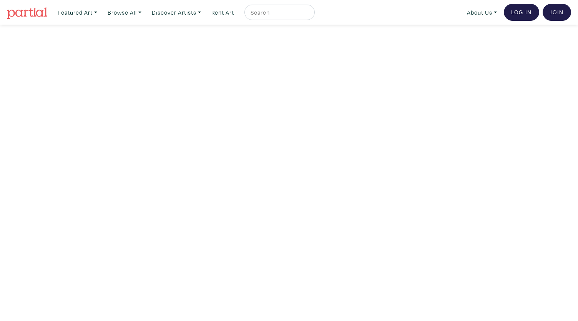 This screenshot has width=578, height=321. What do you see at coordinates (482, 12) in the screenshot?
I see `a: About Us` at bounding box center [482, 12].